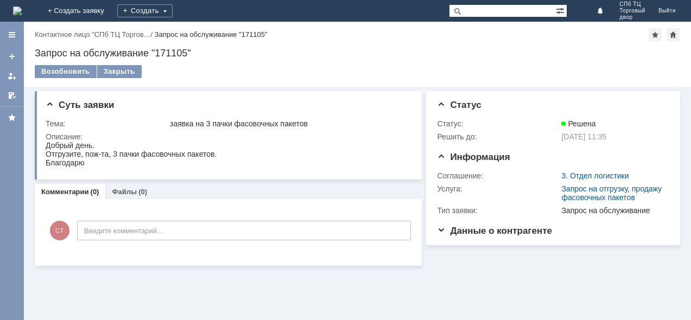  I want to click on a: Перейти на домашнюю страницу, so click(17, 11).